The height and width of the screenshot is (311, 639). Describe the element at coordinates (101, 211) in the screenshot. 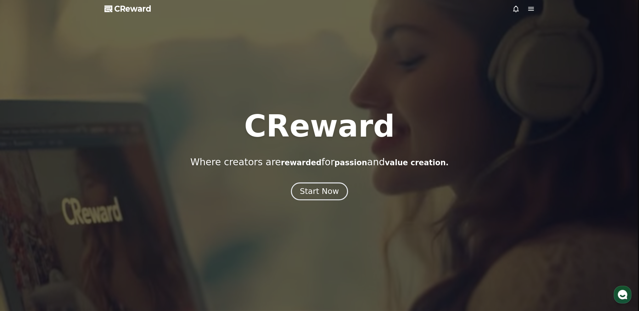

I see `span: Settings` at that location.